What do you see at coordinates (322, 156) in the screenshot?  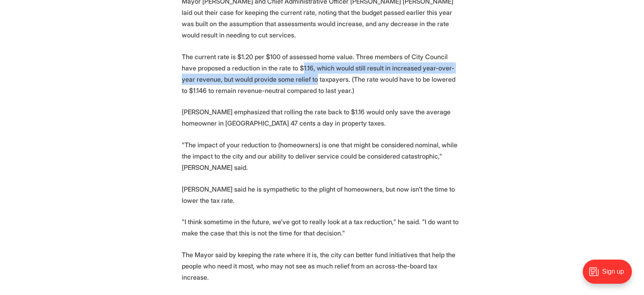 I see `p: "The impact of your reduction to (homeowners) is one that might be considered nominal, while the ...` at bounding box center [322, 156].